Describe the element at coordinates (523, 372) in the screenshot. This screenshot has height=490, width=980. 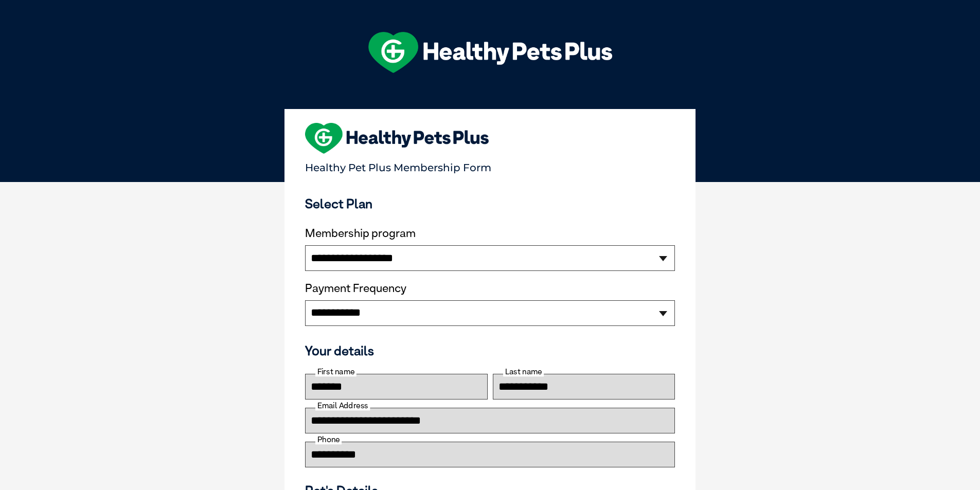
I see `label: Last name` at that location.